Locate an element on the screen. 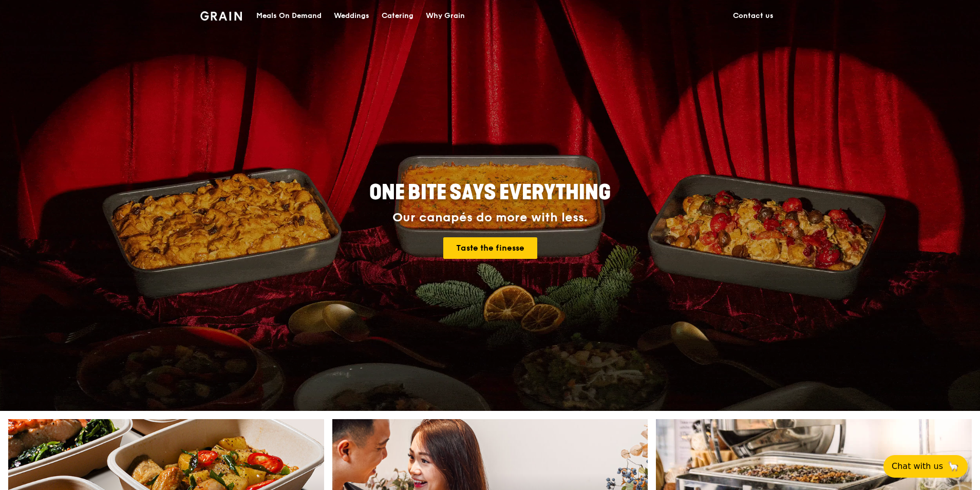 The width and height of the screenshot is (980, 490). button: Chat with us🦙 is located at coordinates (926, 466).